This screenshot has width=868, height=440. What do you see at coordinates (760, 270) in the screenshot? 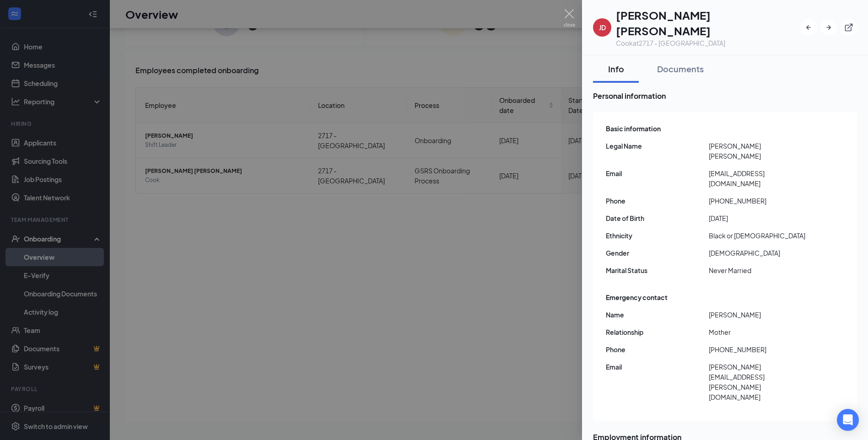
I see `span: Never Married` at bounding box center [760, 270].